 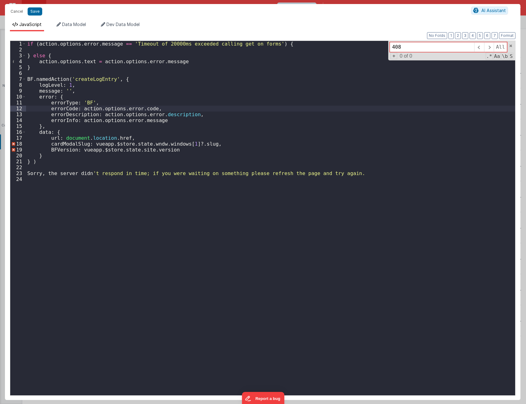 What do you see at coordinates (18, 109) in the screenshot?
I see `div: 12` at bounding box center [18, 109].